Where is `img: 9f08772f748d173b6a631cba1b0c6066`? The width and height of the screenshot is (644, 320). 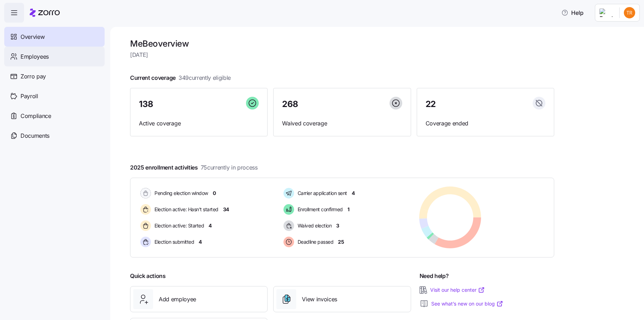
img: 9f08772f748d173b6a631cba1b0c6066 is located at coordinates (630, 12).